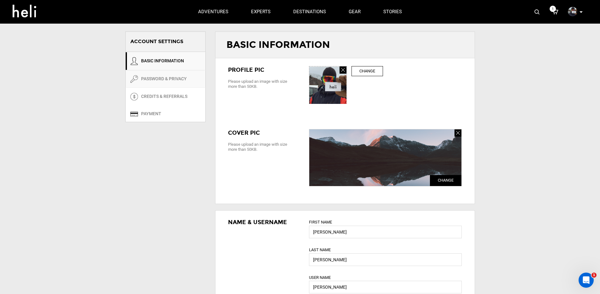 This screenshot has height=294, width=600. What do you see at coordinates (385, 260) in the screenshot?
I see `input: Last Name` at bounding box center [385, 260].